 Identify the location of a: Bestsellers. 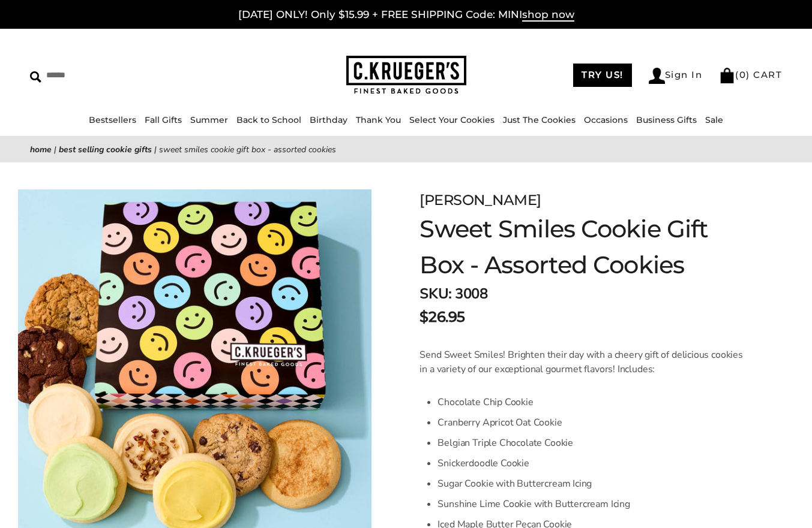
(112, 120).